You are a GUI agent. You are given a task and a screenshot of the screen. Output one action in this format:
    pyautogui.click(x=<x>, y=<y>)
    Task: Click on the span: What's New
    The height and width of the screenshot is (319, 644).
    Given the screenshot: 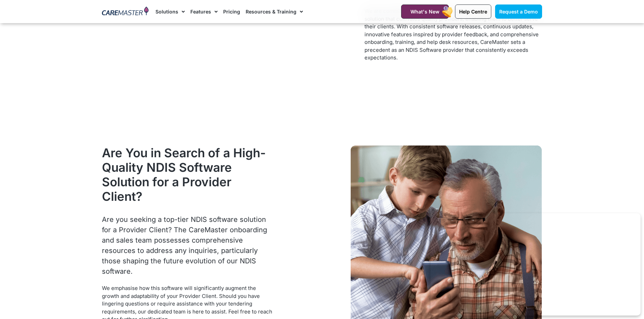 What is the action you would take?
    pyautogui.click(x=425, y=11)
    